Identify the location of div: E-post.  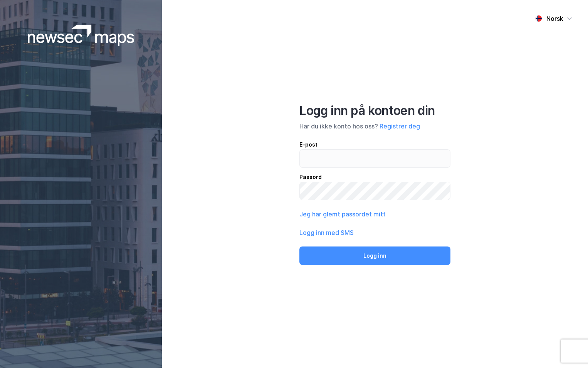
(375, 145).